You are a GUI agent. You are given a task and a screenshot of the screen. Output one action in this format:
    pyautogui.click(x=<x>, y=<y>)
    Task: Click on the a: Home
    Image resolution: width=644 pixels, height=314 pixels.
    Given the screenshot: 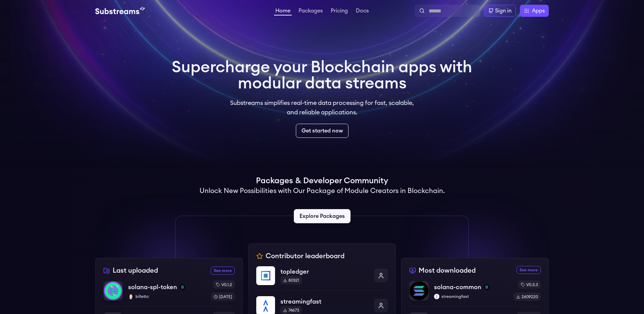 What is the action you would take?
    pyautogui.click(x=283, y=12)
    